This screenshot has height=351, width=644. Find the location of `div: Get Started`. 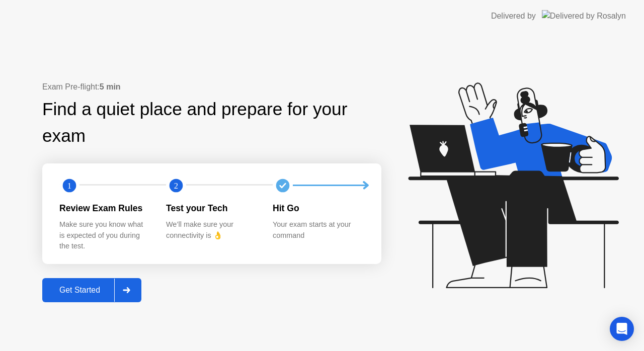

div: Get Started is located at coordinates (80, 290).